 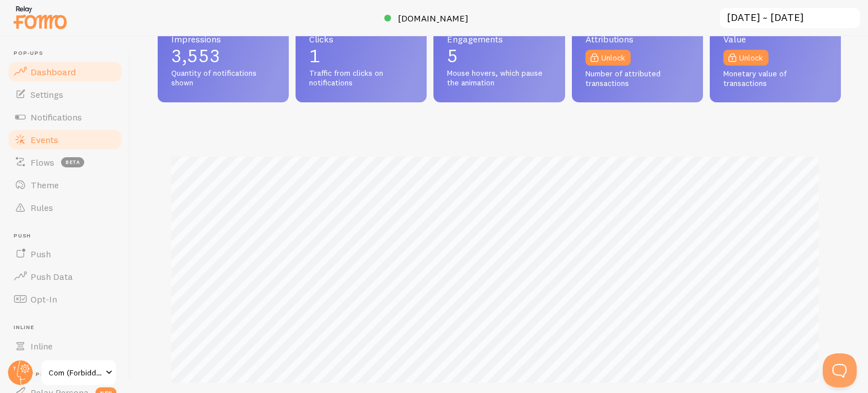 I want to click on span: Traffic from clicks on notifications, so click(x=361, y=78).